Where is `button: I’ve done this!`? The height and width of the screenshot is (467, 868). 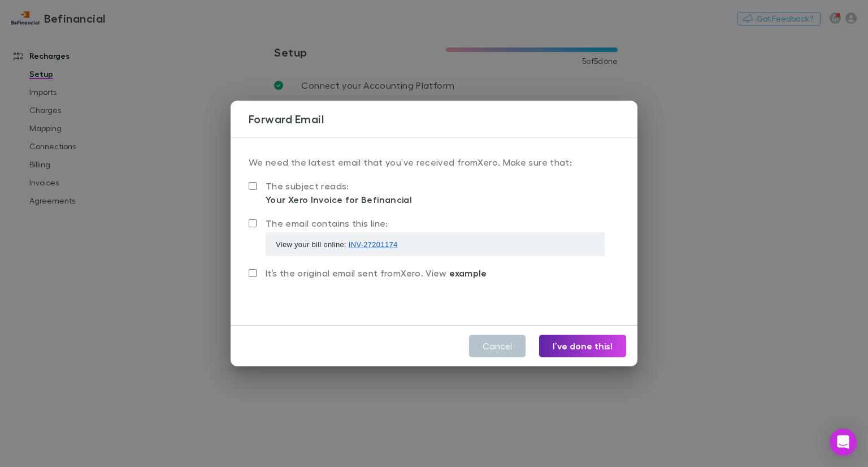 button: I’ve done this! is located at coordinates (583, 346).